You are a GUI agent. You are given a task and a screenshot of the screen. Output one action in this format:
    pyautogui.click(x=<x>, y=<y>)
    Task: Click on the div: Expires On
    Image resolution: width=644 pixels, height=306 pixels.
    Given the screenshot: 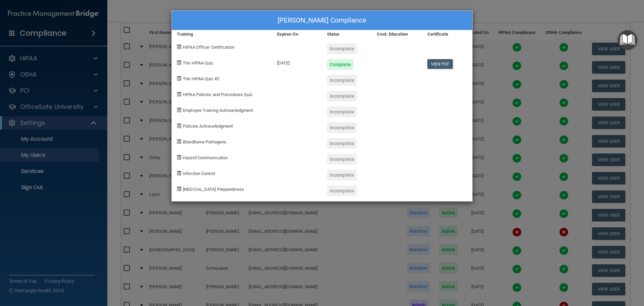 What is the action you would take?
    pyautogui.click(x=297, y=34)
    